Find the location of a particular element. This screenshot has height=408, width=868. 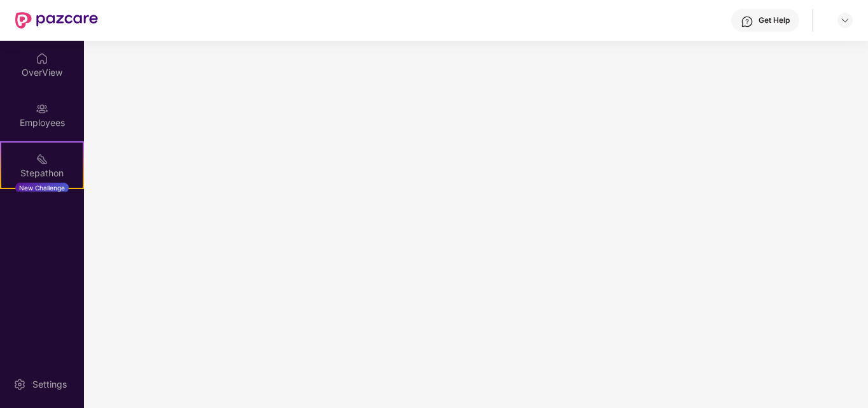

img: svg+xml;base64,PHN2ZyBpZD0iRHJvcGRvd24tMzJ4MzIiIHhtbG5zPSJodHRwOi8vd3d3LnczLm9yZy8yMDAwL3N2ZyIgd2... is located at coordinates (845, 20).